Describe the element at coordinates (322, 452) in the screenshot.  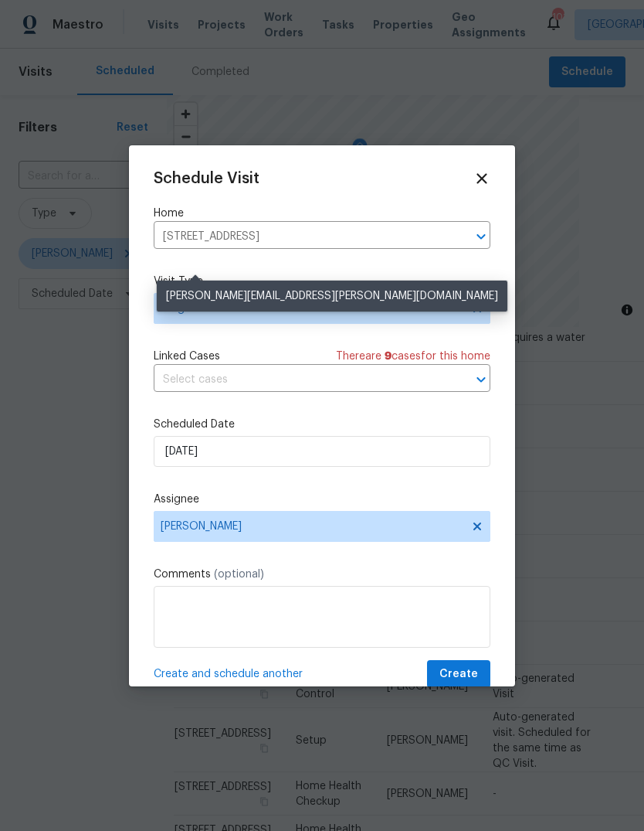
I see `input: M/D/YYYY` at that location.